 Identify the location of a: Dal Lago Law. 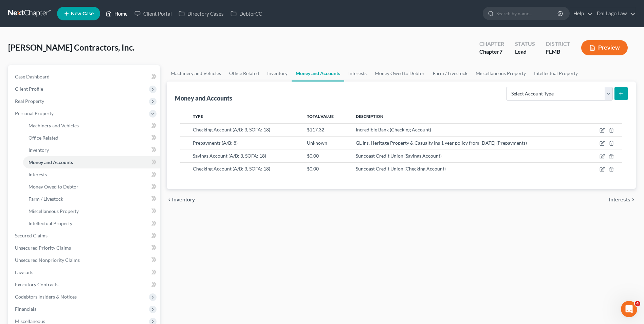
(614, 14).